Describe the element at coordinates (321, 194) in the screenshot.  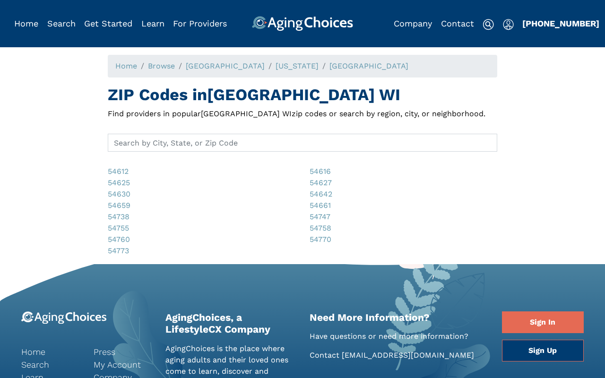
I see `a: 54642` at that location.